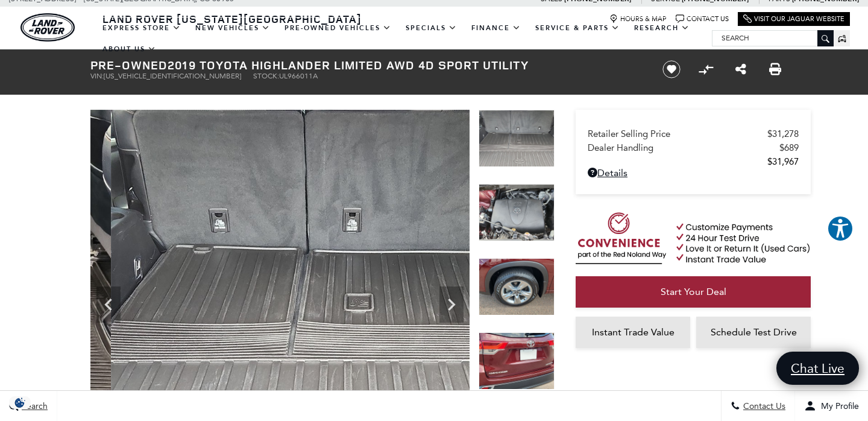 Image resolution: width=868 pixels, height=421 pixels. Describe the element at coordinates (837, 406) in the screenshot. I see `span: My Profile` at that location.